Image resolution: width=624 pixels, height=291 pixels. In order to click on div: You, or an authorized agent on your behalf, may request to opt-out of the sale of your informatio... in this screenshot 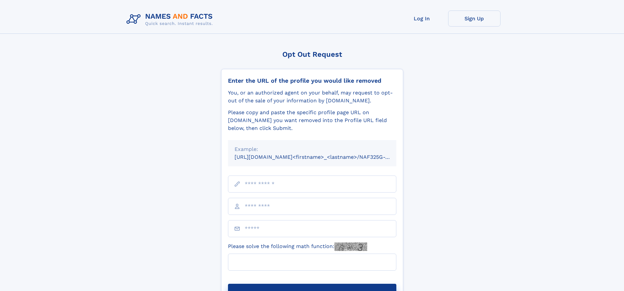, I will do `click(312, 97)`.